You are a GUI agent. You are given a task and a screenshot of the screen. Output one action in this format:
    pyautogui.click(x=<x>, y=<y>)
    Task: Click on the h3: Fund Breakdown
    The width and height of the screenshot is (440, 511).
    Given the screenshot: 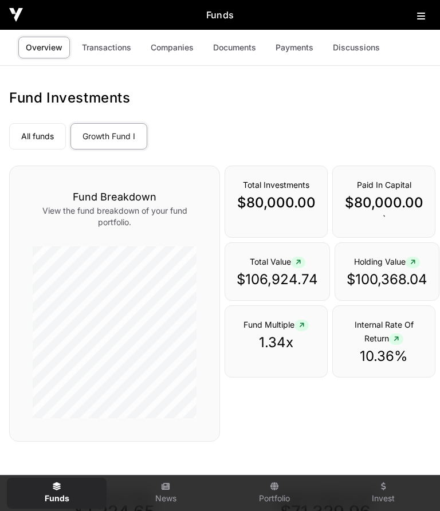 What is the action you would take?
    pyautogui.click(x=115, y=197)
    